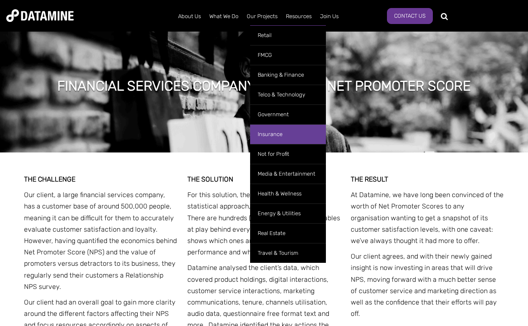  I want to click on a: About Us, so click(190, 16).